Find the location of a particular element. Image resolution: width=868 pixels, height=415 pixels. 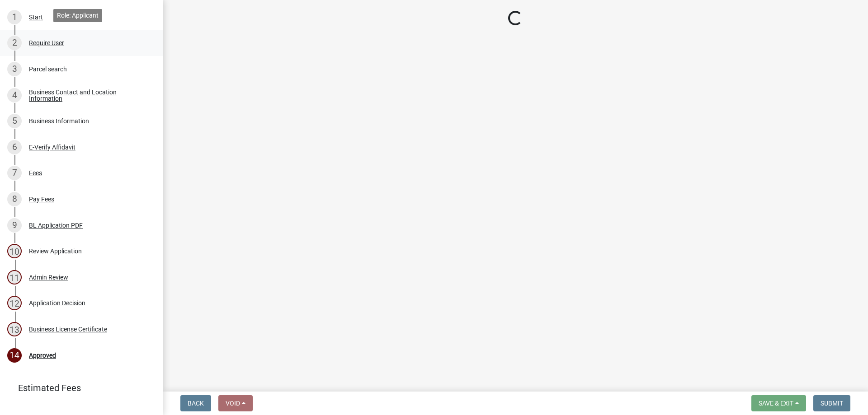

div: E-Verify Affidavit is located at coordinates (52, 147).